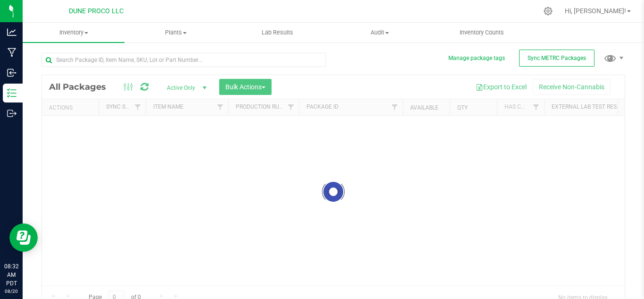  What do you see at coordinates (73, 33) in the screenshot?
I see `a: Inventory` at bounding box center [73, 33].